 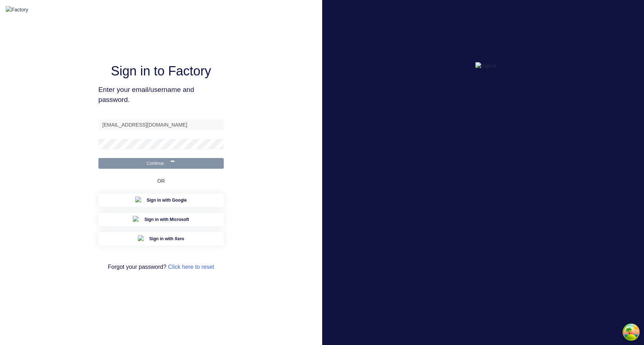 I want to click on a: Click here to reset, so click(x=191, y=267).